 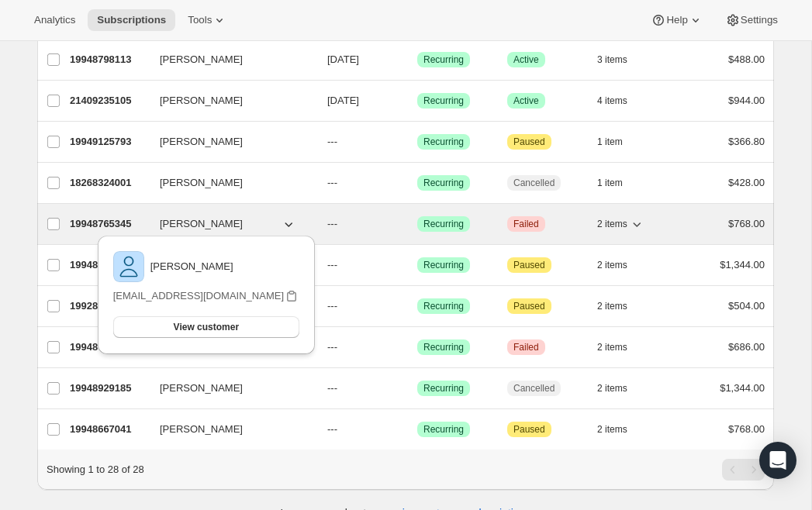 What do you see at coordinates (746, 347) in the screenshot?
I see `span: $686.00` at bounding box center [746, 347].